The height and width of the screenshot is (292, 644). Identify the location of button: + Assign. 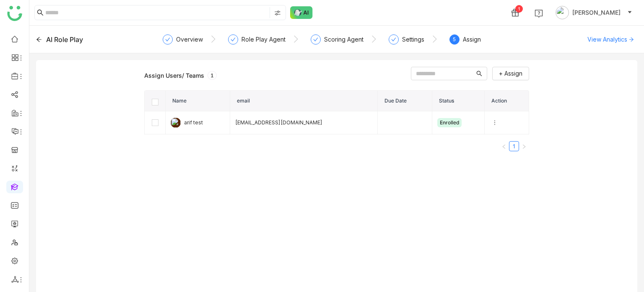
(510, 74).